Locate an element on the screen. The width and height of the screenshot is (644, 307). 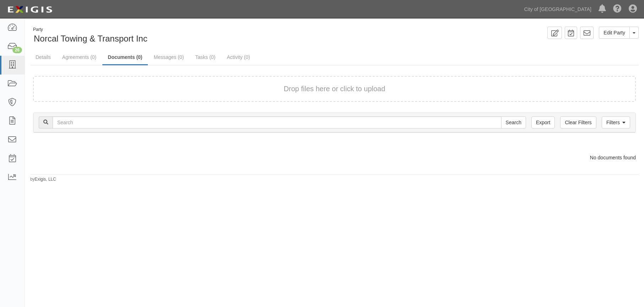
a: Agreements (0) is located at coordinates (79, 57).